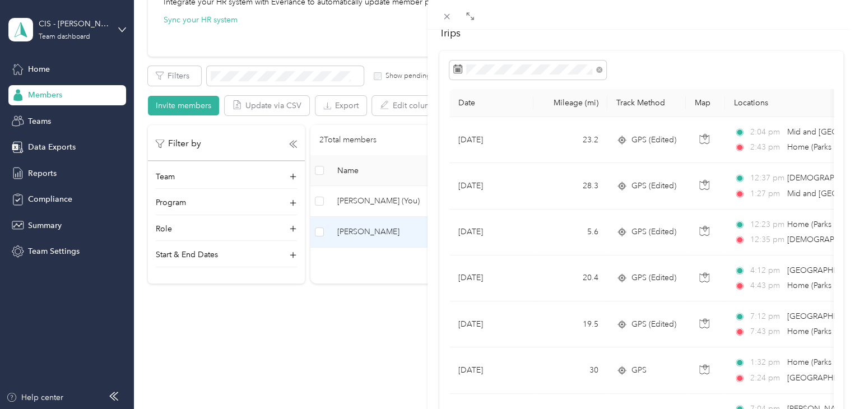 The height and width of the screenshot is (409, 855). I want to click on span: 1:27 pm, so click(766, 194).